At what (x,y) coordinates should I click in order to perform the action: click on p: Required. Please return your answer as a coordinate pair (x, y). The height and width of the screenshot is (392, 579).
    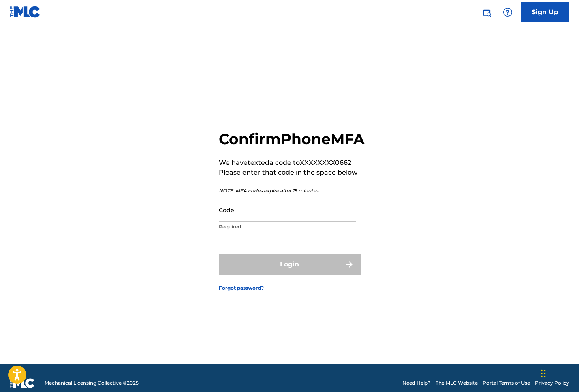
    Looking at the image, I should click on (288, 227).